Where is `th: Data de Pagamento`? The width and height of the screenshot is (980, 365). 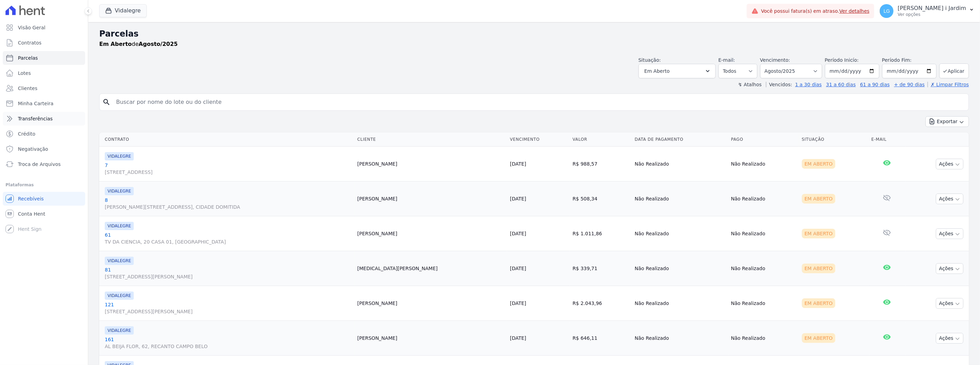
th: Data de Pagamento is located at coordinates (680, 139).